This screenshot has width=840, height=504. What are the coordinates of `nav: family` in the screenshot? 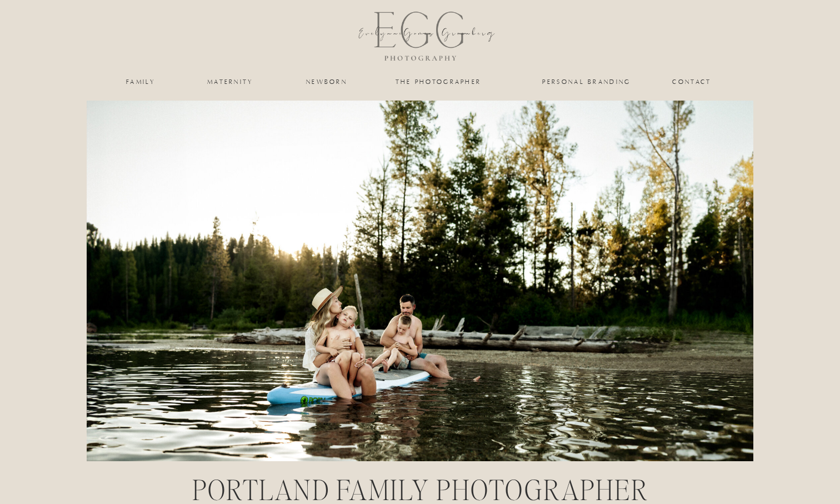 It's located at (141, 82).